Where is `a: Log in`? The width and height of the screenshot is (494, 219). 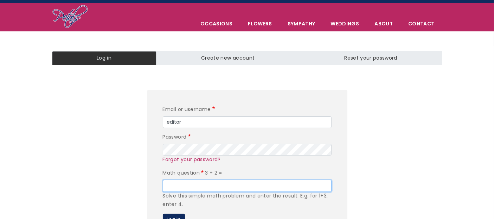 a: Log in is located at coordinates (104, 58).